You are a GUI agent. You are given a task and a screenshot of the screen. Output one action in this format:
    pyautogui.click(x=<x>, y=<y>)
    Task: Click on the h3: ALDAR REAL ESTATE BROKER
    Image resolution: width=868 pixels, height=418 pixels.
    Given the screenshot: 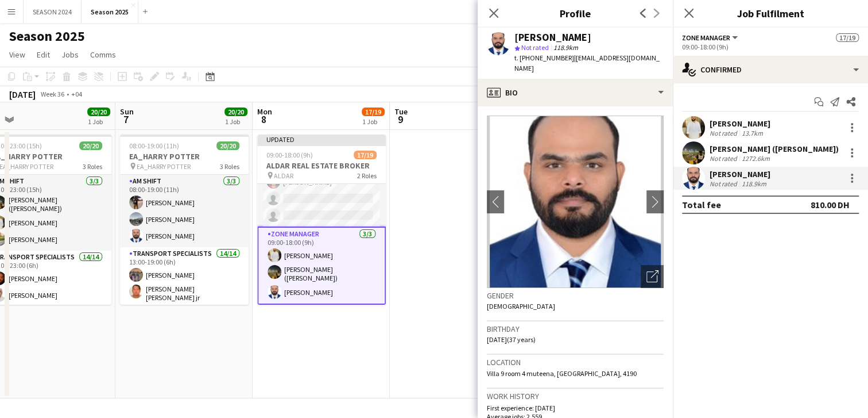 What is the action you would take?
    pyautogui.click(x=322, y=166)
    